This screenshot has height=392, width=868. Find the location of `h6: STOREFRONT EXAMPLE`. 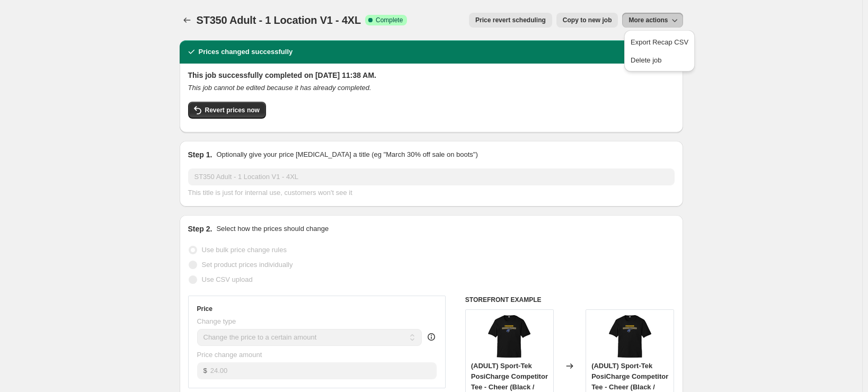

h6: STOREFRONT EXAMPLE is located at coordinates (569, 300).